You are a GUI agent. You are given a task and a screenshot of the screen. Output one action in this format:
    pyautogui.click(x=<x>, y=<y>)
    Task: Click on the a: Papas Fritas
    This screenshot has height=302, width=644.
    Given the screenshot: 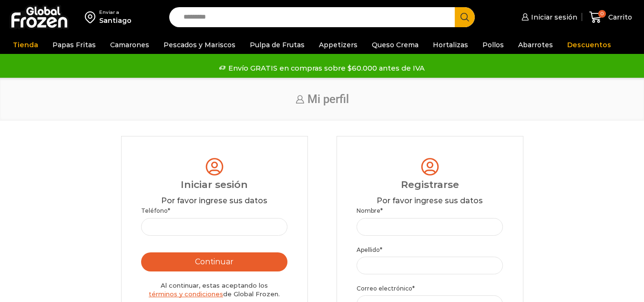 What is the action you would take?
    pyautogui.click(x=74, y=45)
    